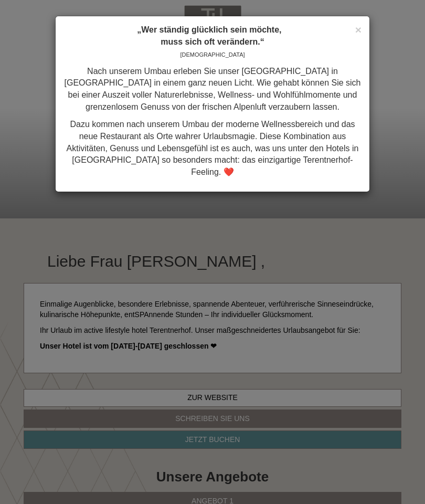  Describe the element at coordinates (213, 148) in the screenshot. I see `p: Dazu kommen nach unserem Umbau der moderne Wellnessbereich und das neue Restaurant als Orte wahre...` at that location.